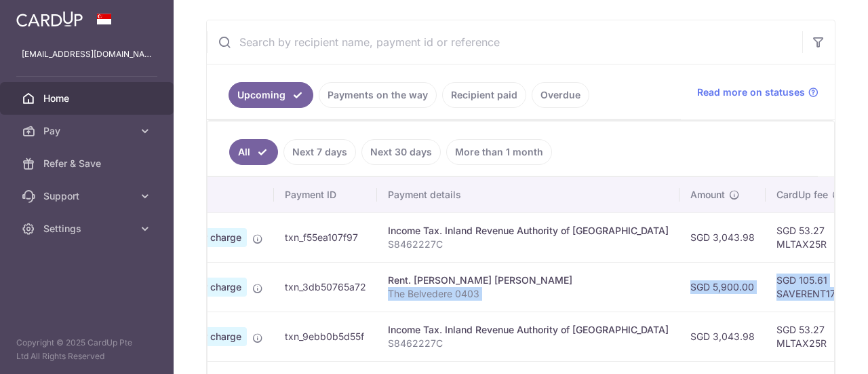  Describe the element at coordinates (528, 195) in the screenshot. I see `th: Payment details` at that location.